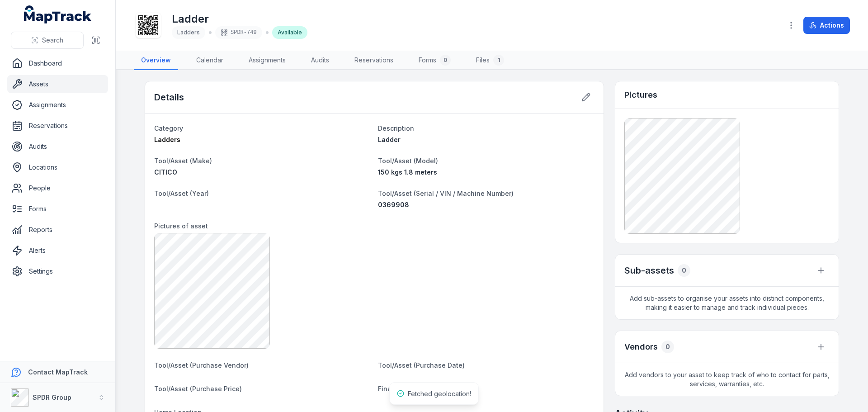 This screenshot has width=868, height=412. I want to click on div: Available, so click(290, 33).